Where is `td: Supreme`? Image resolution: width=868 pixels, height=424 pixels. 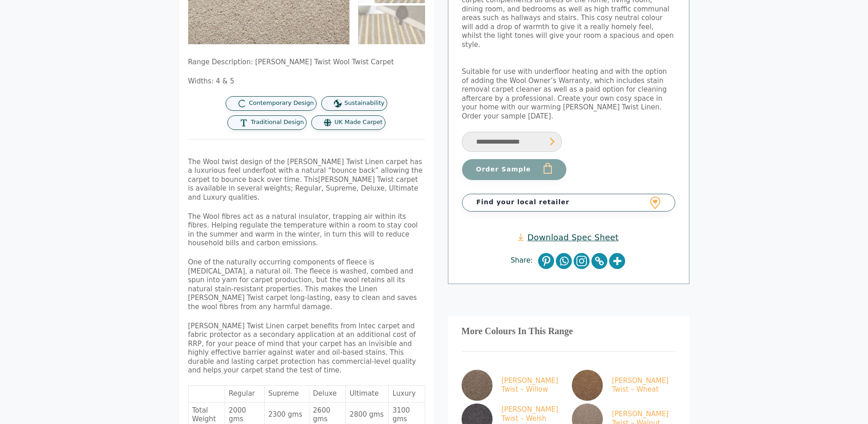
td: Supreme is located at coordinates (287, 394).